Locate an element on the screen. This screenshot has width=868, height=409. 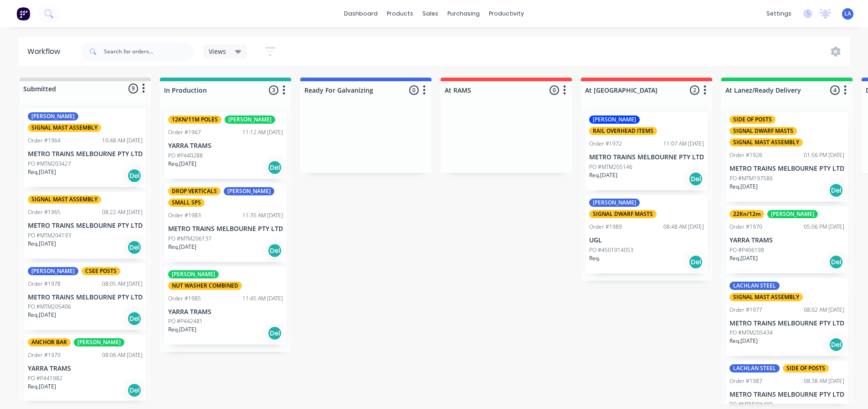
p: PO #MTM206400 is located at coordinates (751, 404).